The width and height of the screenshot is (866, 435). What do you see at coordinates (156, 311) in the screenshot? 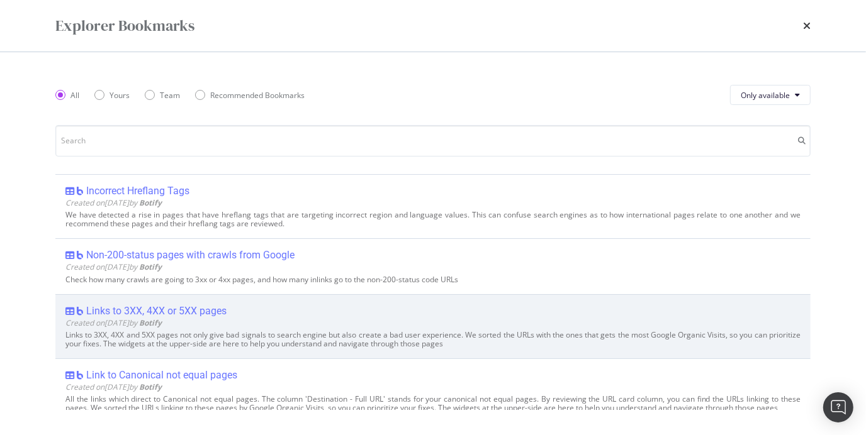
I see `div: Links to 3XX, 4XX or 5XX pages` at bounding box center [156, 311].